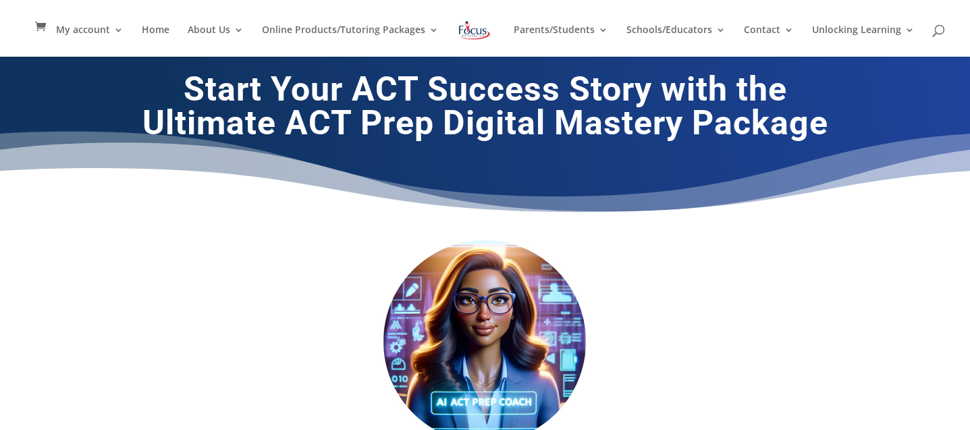  I want to click on a: Parents/Students, so click(561, 41).